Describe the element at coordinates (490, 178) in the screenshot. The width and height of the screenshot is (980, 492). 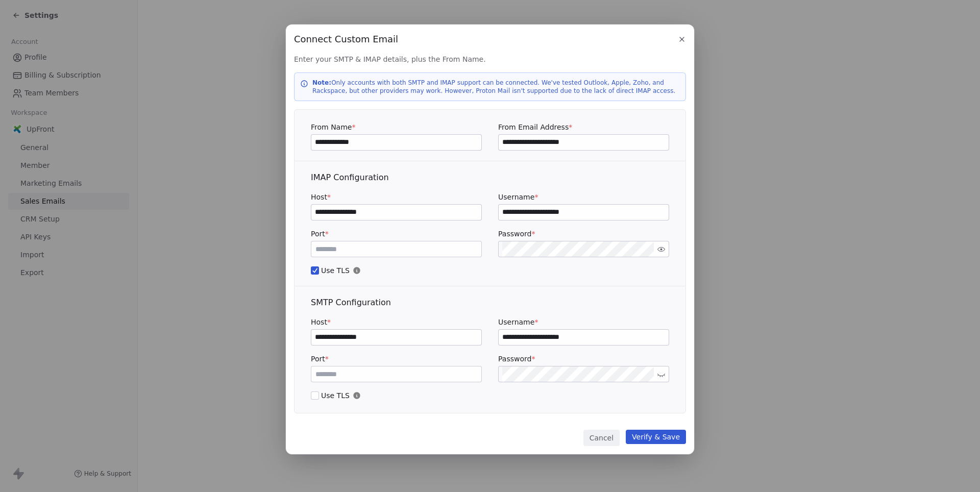
I see `div: IMAP Configuration` at that location.